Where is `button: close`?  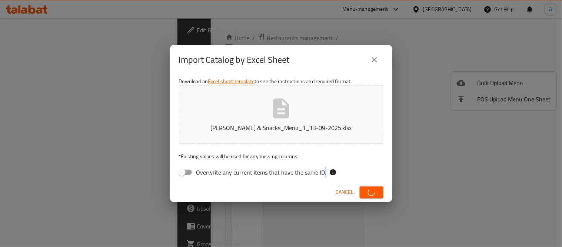
button: close is located at coordinates (375, 60).